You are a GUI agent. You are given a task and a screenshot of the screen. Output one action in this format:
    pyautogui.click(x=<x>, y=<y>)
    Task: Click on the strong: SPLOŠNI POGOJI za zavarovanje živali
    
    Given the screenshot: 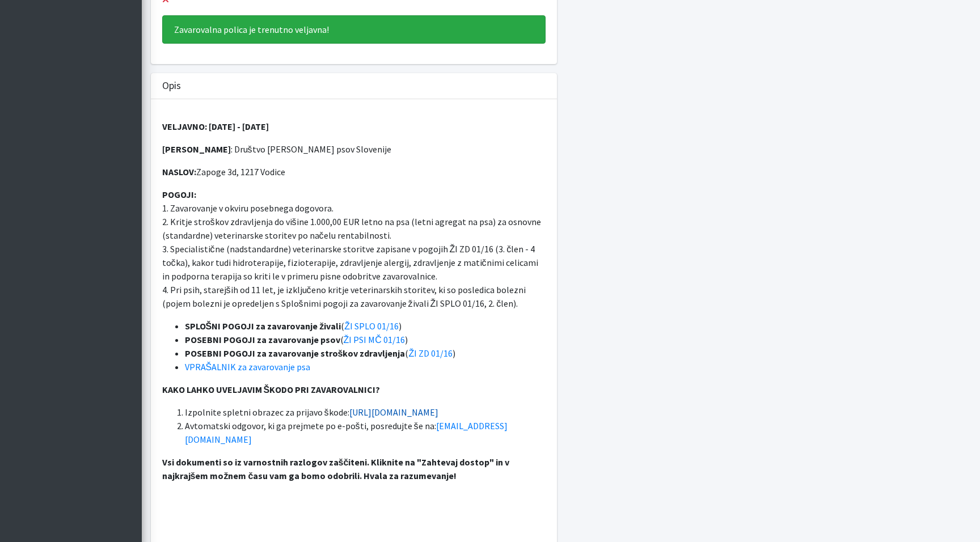 What is the action you would take?
    pyautogui.click(x=263, y=326)
    